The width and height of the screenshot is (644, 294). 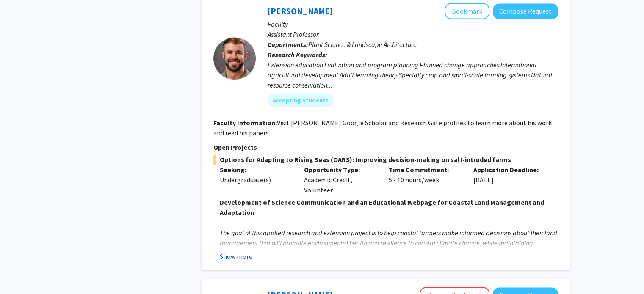 I want to click on p: Opportunity Type:, so click(x=340, y=169).